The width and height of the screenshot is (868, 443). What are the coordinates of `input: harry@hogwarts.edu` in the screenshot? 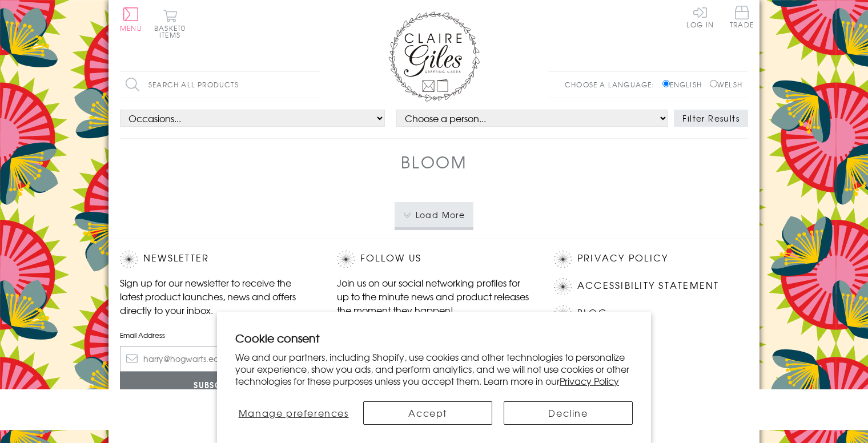 It's located at (217, 359).